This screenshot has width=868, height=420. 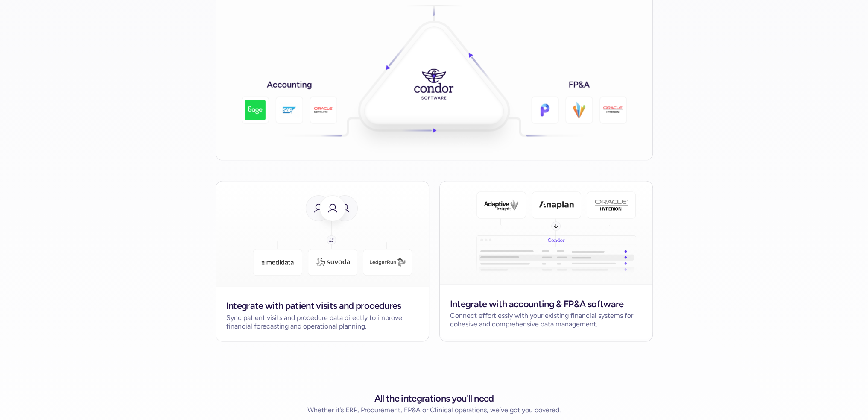 What do you see at coordinates (323, 322) in the screenshot?
I see `div: Sync patient visits and procedure data directly to improve financial forecasting and operational ...` at bounding box center [323, 322].